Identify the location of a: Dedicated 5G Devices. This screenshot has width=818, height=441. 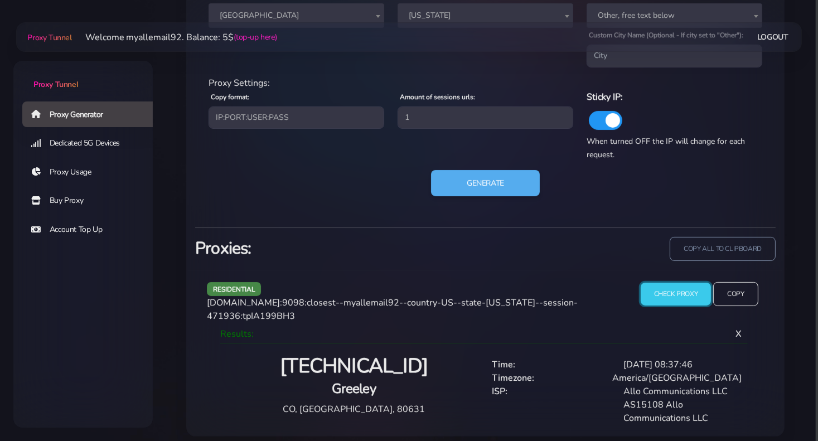
(92, 143).